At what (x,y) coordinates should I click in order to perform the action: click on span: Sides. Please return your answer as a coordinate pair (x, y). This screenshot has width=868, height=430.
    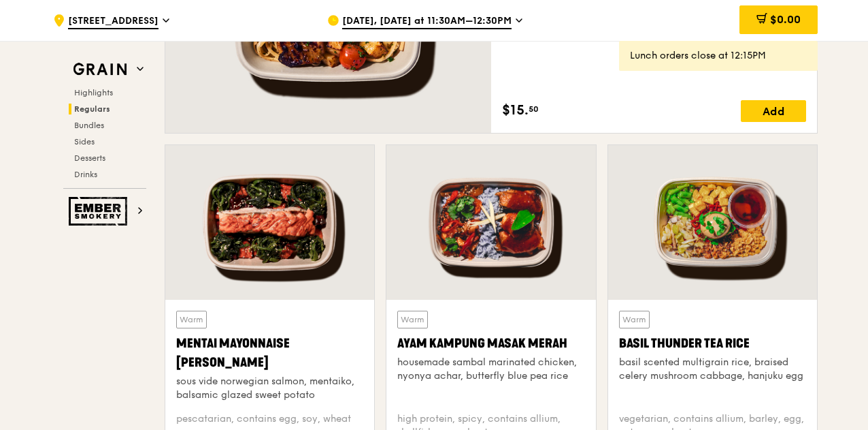
    Looking at the image, I should click on (85, 141).